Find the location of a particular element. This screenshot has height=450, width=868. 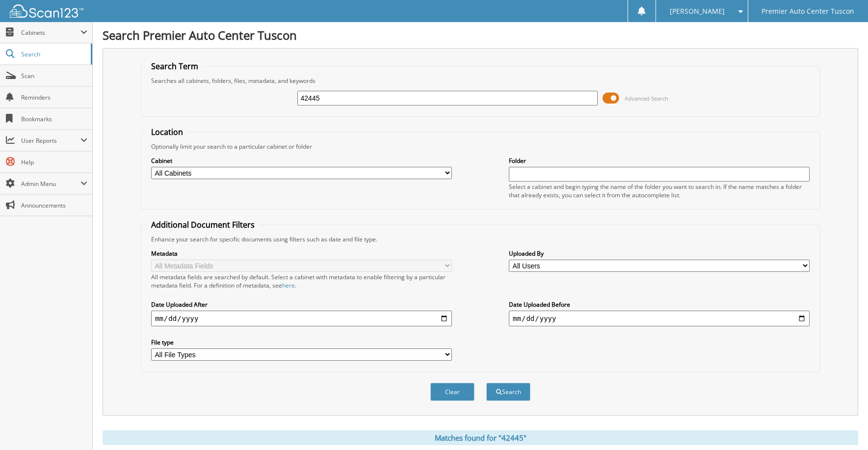

img: scan123-logo-white.svg is located at coordinates (47, 11).